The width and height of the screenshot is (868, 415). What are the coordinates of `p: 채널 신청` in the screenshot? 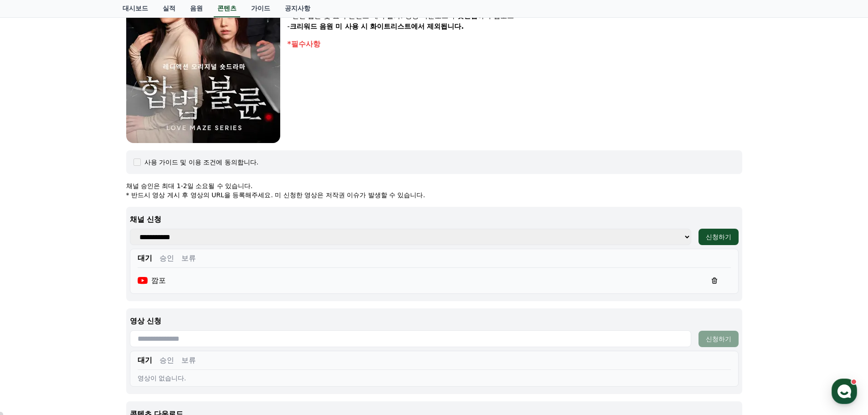 It's located at (434, 220).